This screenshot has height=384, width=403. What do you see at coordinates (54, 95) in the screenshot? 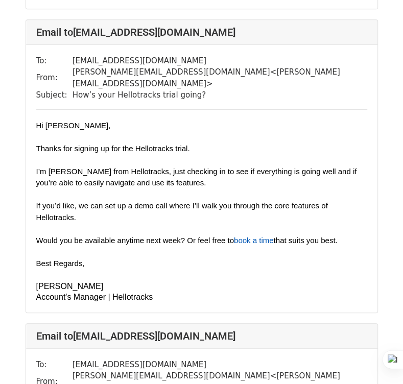
I see `td: Subject:` at bounding box center [54, 95].